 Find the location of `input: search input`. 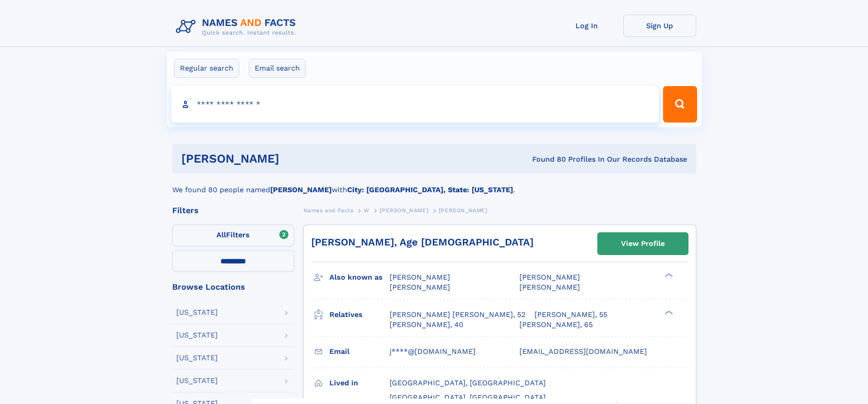

input: search input is located at coordinates (415, 104).